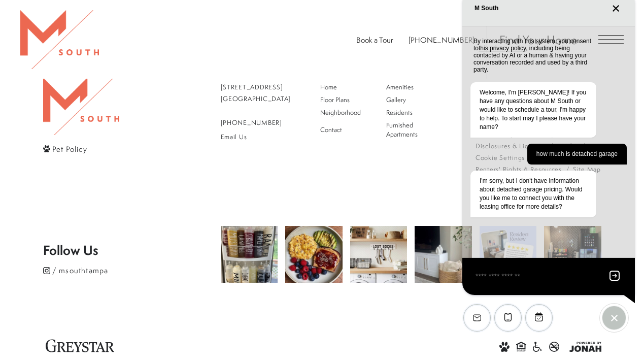 The width and height of the screenshot is (644, 361). I want to click on p: Follow Us, so click(132, 251).